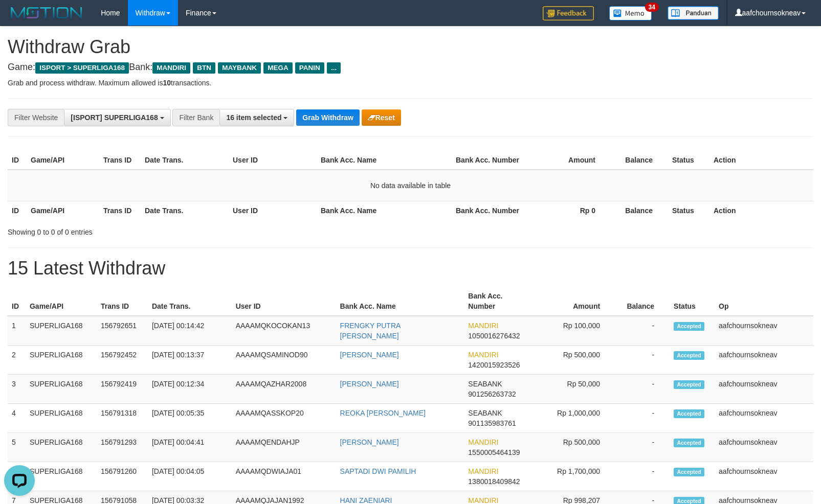  Describe the element at coordinates (485, 384) in the screenshot. I see `span: SEABANK` at that location.